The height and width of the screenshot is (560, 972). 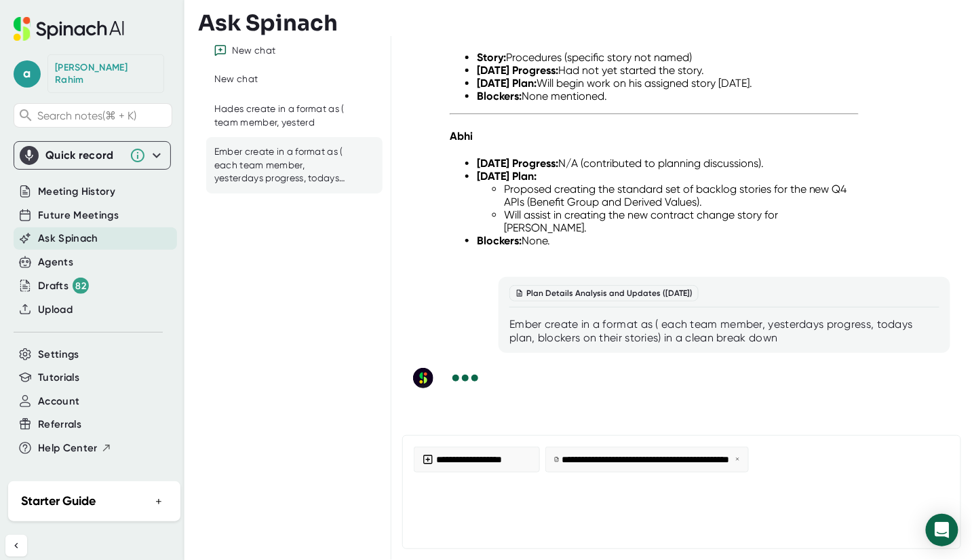 I want to click on h2: Starter Guide, so click(x=58, y=500).